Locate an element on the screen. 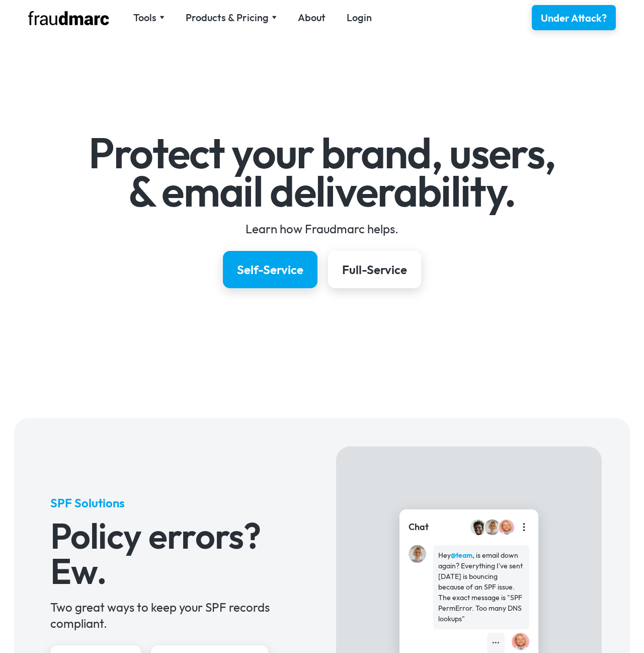 The width and height of the screenshot is (644, 653). div: Two great ways to keep your SPF records compliant. is located at coordinates (175, 615).